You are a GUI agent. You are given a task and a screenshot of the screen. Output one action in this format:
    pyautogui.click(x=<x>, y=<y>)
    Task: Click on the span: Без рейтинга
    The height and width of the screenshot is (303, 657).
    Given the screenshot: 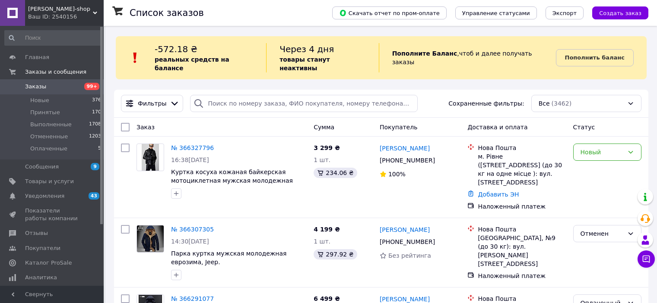 What is the action you would take?
    pyautogui.click(x=409, y=256)
    